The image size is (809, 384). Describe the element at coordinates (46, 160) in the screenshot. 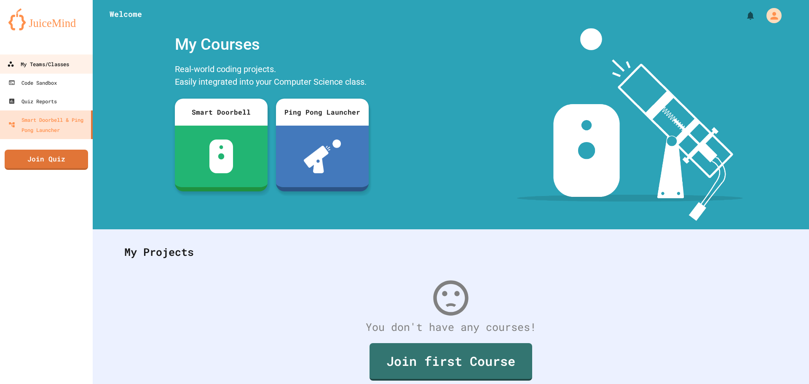

I see `a: Join Quiz` at that location.